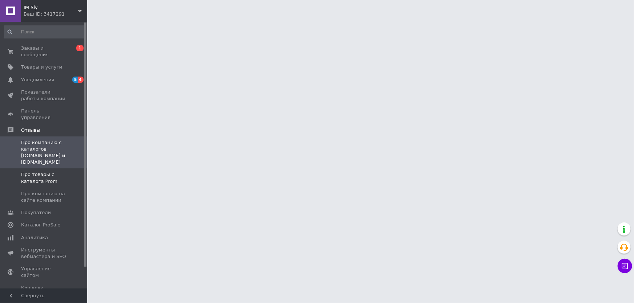 This screenshot has height=303, width=634. What do you see at coordinates (41, 67) in the screenshot?
I see `span: Товары и услуги` at bounding box center [41, 67].